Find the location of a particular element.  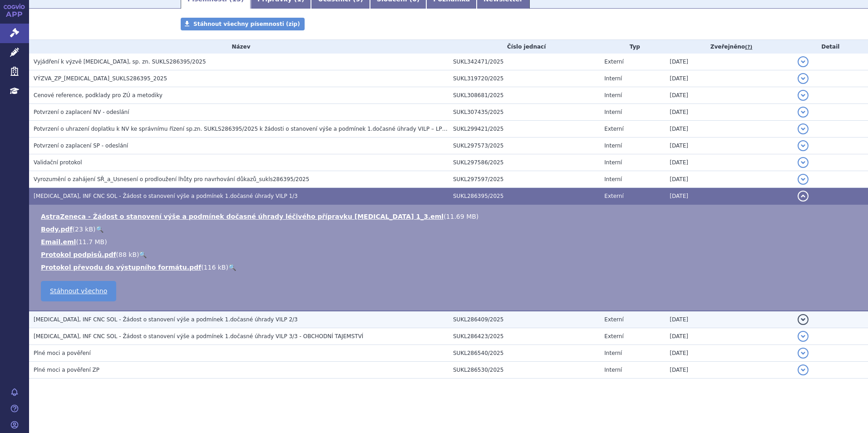

span: Potvrzení o zaplacení SP - odeslání is located at coordinates (81, 146).